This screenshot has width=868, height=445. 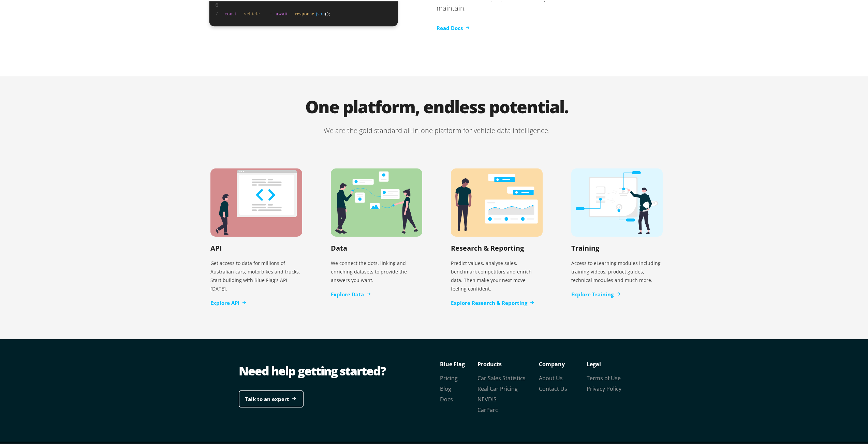 What do you see at coordinates (551, 377) in the screenshot?
I see `a: About Us` at bounding box center [551, 377].